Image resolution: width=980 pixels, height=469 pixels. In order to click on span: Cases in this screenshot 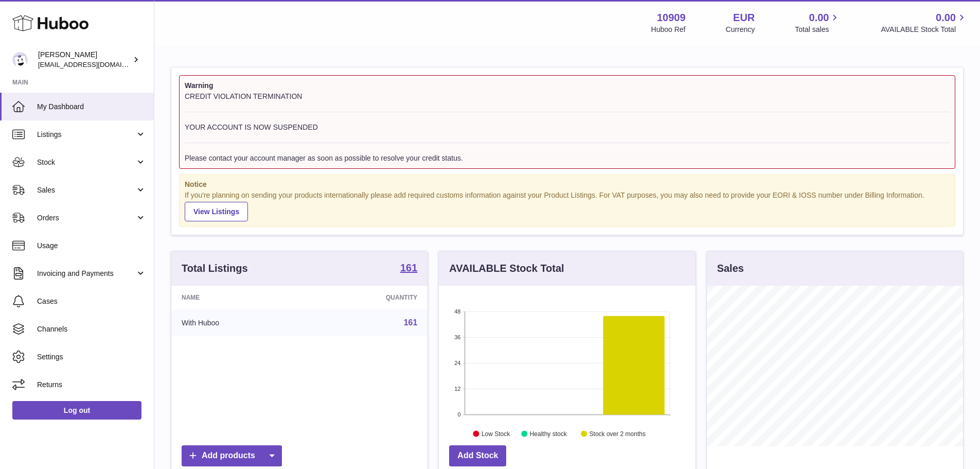, I will do `click(92, 301)`.